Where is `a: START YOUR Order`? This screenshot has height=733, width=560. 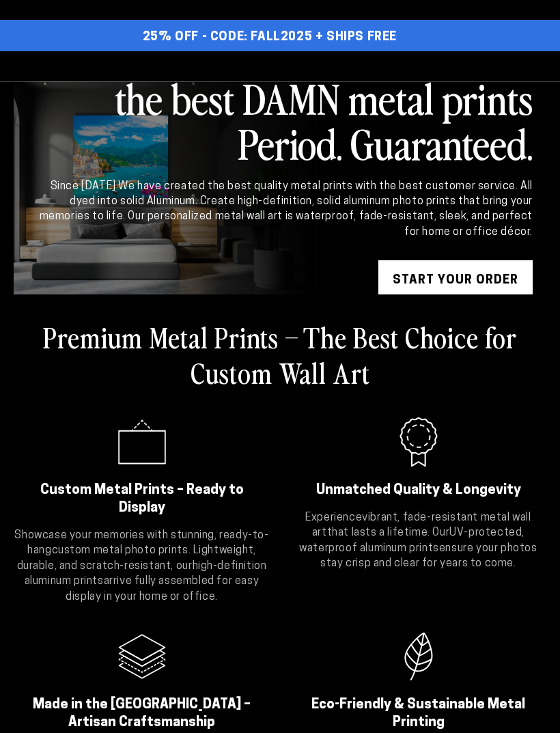 a: START YOUR Order is located at coordinates (456, 280).